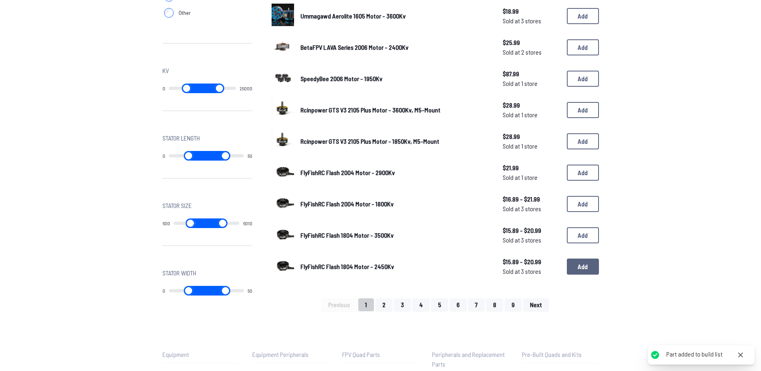 The width and height of the screenshot is (761, 371). Describe the element at coordinates (532, 74) in the screenshot. I see `span: $87.99` at that location.